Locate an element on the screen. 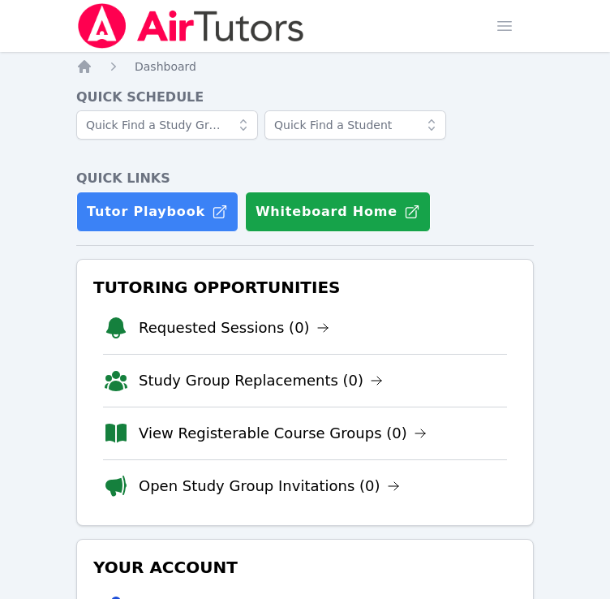 The width and height of the screenshot is (610, 599). input: Quick Find a Study Group is located at coordinates (167, 125).